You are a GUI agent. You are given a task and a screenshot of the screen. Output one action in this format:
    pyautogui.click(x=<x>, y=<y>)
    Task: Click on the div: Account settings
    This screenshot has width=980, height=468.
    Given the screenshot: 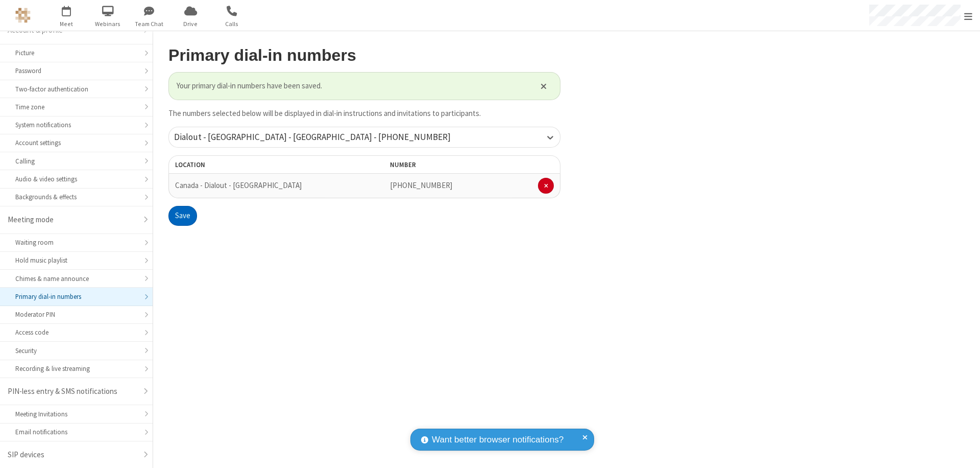 What is the action you would take?
    pyautogui.click(x=76, y=143)
    